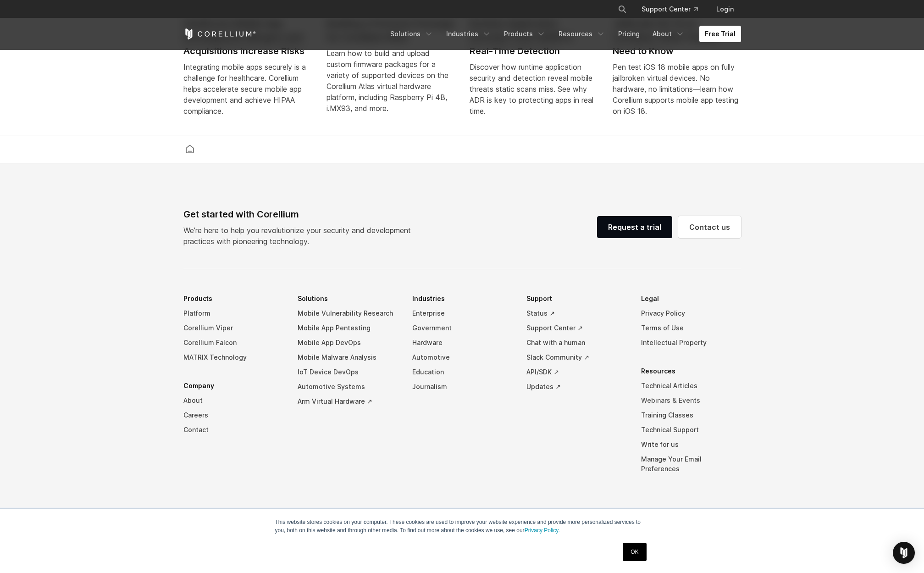 The width and height of the screenshot is (924, 573). Describe the element at coordinates (542, 530) in the screenshot. I see `a: Privacy Policy.` at that location.